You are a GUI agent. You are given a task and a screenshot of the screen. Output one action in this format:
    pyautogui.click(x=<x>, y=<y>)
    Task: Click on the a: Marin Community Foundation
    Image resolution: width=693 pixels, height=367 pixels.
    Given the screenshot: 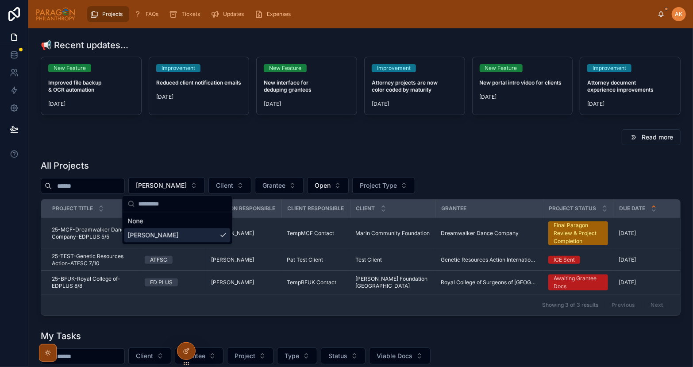 What is the action you would take?
    pyautogui.click(x=393, y=233)
    